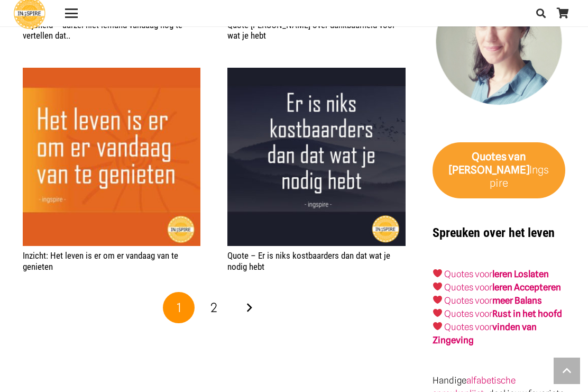 The image size is (588, 392). Describe the element at coordinates (179, 307) in the screenshot. I see `span: 1` at that location.